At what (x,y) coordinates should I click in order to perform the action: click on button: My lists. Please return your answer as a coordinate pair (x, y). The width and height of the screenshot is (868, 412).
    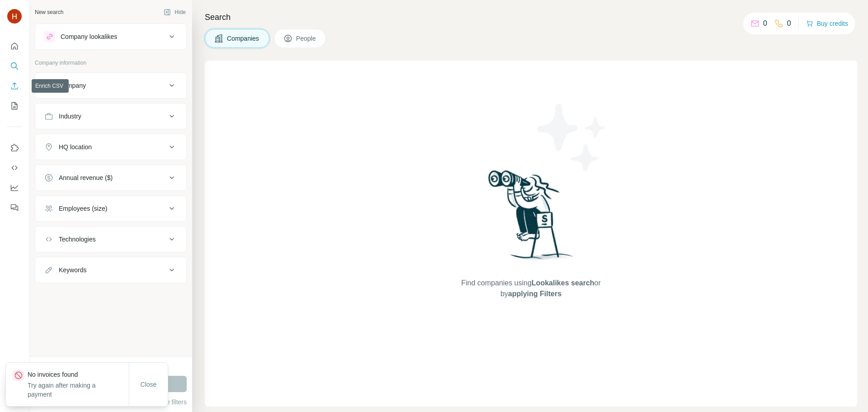
    Looking at the image, I should click on (14, 106).